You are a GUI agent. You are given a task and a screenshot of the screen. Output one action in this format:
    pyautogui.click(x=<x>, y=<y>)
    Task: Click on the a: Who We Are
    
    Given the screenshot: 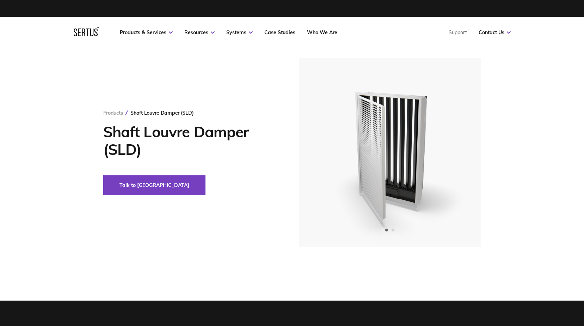 What is the action you would take?
    pyautogui.click(x=322, y=32)
    